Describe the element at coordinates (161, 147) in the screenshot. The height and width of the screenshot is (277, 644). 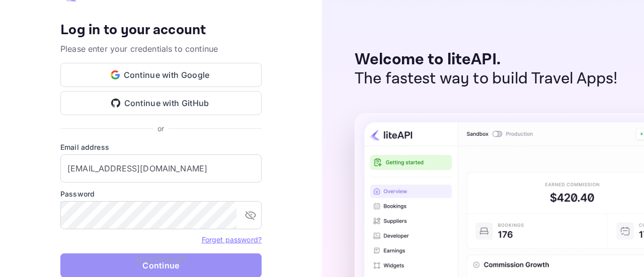
I see `label: Email address` at that location.